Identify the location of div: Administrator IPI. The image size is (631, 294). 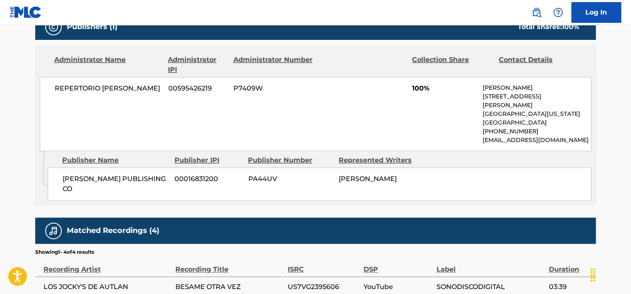
(197, 65).